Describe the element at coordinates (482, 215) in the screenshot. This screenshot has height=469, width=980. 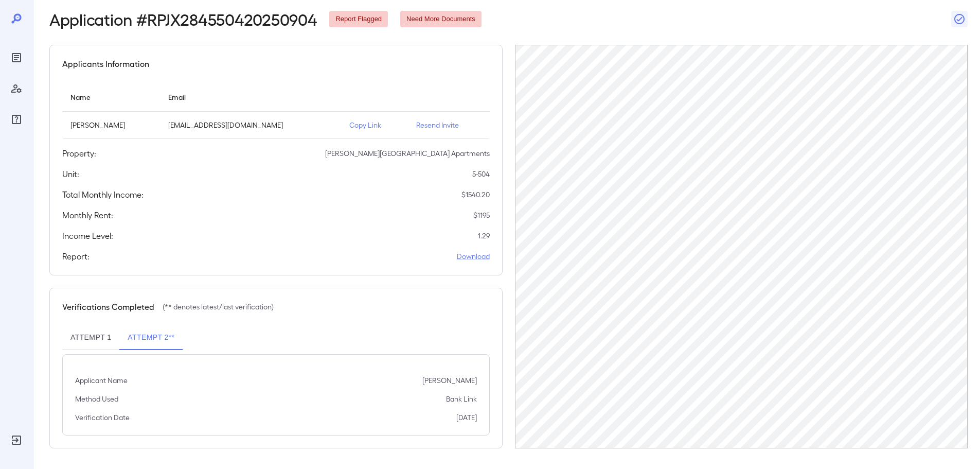
I see `p: $ 1195` at that location.